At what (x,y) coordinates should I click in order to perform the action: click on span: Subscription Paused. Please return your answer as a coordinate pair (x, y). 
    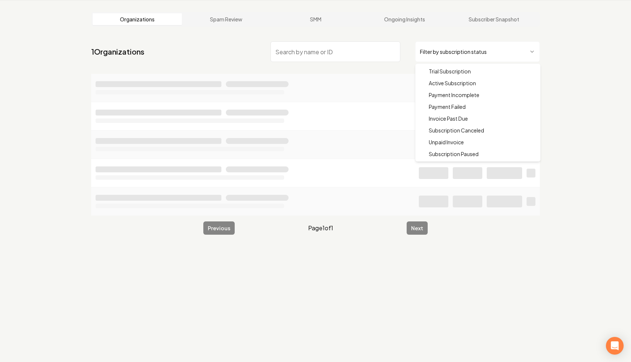
    Looking at the image, I should click on (453, 154).